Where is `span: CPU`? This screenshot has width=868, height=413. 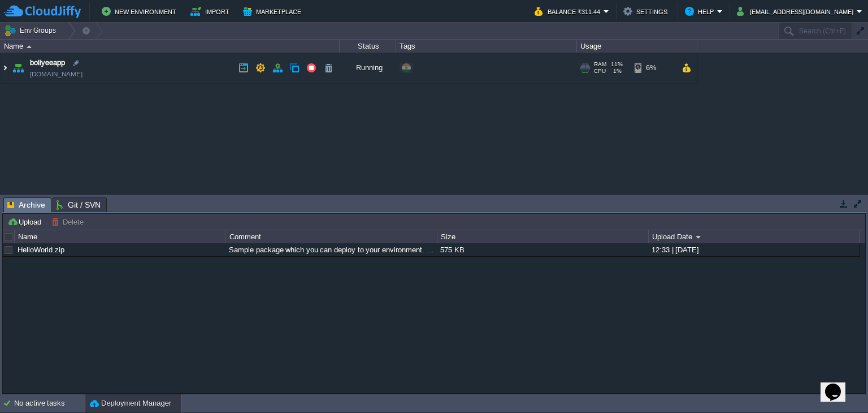
span: CPU is located at coordinates (600, 71).